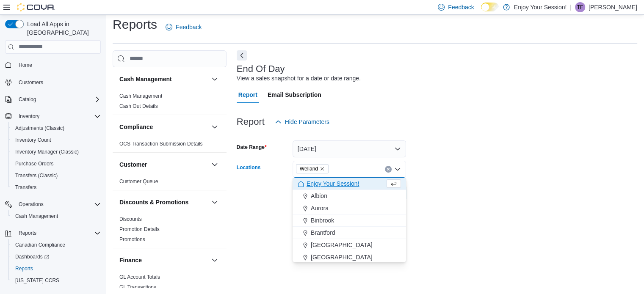  What do you see at coordinates (36, 176) in the screenshot?
I see `span: Transfers (Classic)` at bounding box center [36, 176].